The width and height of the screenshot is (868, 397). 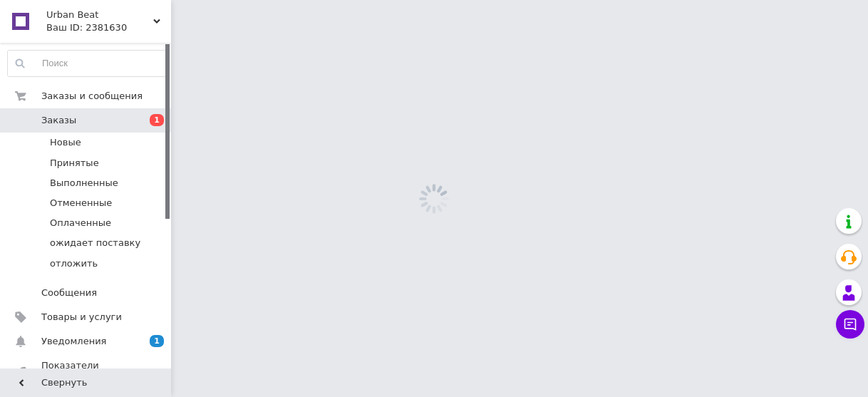 I want to click on span: Отмененные, so click(x=80, y=203).